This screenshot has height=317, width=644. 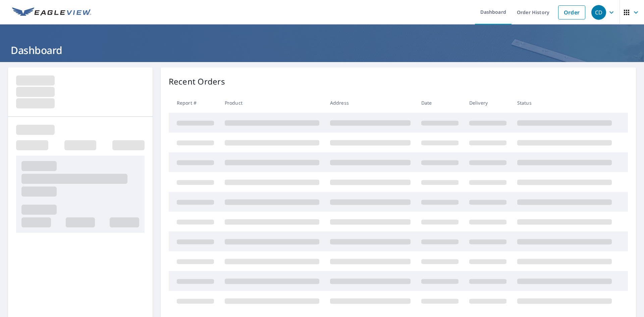 What do you see at coordinates (571, 12) in the screenshot?
I see `a: Order` at bounding box center [571, 12].